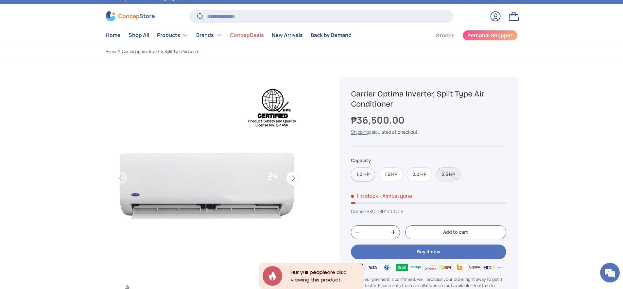  I want to click on a: Carrier Optima Inverter, Split Type Air Conditioner, so click(161, 52).